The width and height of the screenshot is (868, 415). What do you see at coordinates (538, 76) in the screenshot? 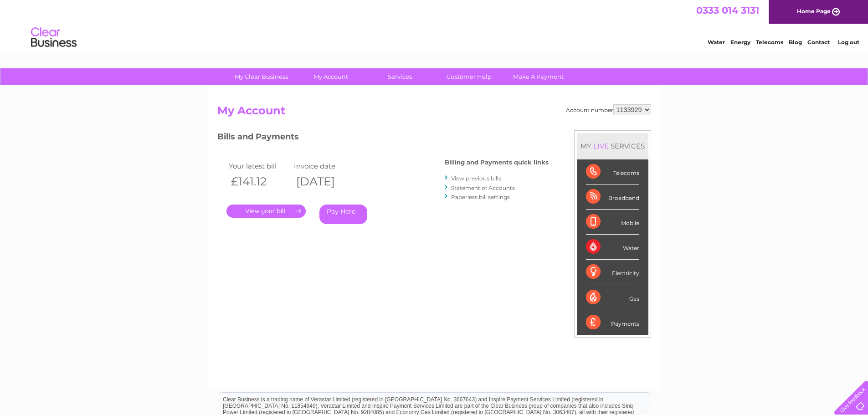
I see `a: Make A Payment` at bounding box center [538, 76].